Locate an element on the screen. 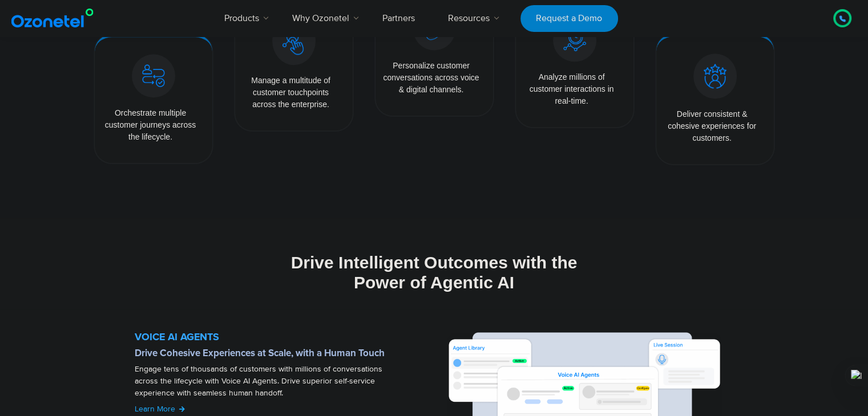 The width and height of the screenshot is (868, 416). p: Engage tens of thousands of customers with millions of conversations across the lifecycle with Vo... is located at coordinates (271, 387).